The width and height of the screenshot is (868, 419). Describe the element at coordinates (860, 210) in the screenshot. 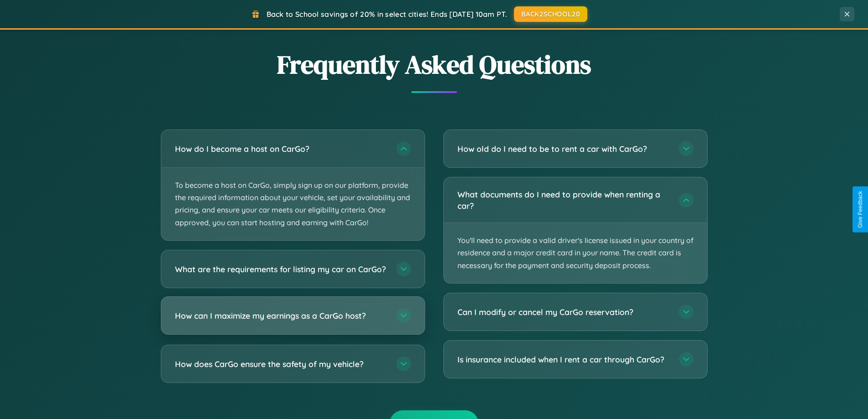

I see `div: Give Feedback` at that location.